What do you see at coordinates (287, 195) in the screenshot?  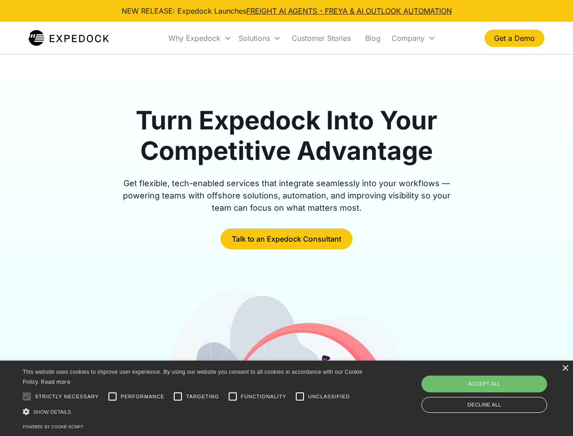 I see `div: Get flexible, tech-enabled services that integrate seamlessly into your workflows — powering team...` at bounding box center [287, 195].